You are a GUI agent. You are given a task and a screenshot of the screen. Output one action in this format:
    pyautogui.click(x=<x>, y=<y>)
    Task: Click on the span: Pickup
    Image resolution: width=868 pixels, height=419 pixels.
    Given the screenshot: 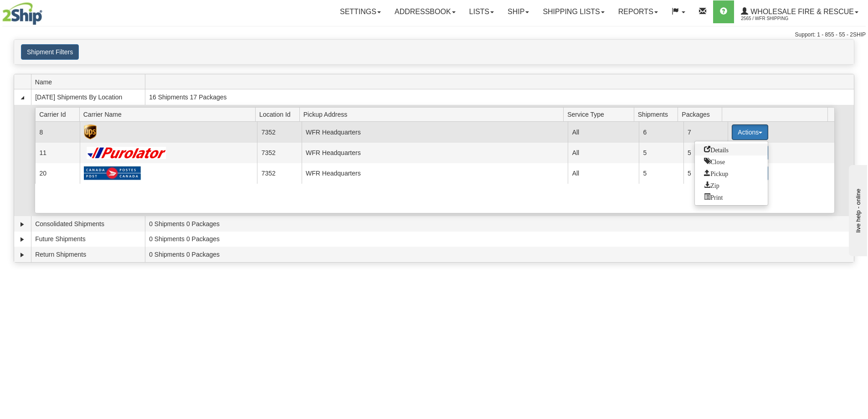 What is the action you would take?
    pyautogui.click(x=716, y=173)
    